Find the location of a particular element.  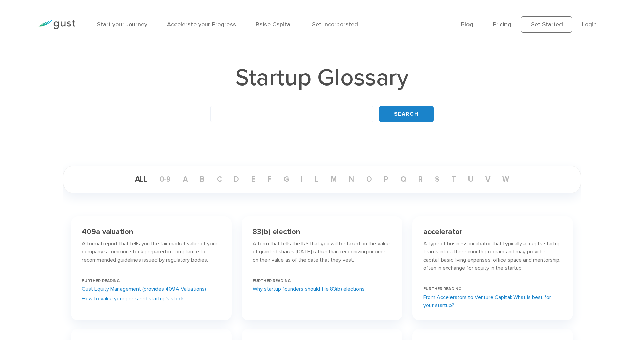

a: Start your Journey is located at coordinates (122, 24).